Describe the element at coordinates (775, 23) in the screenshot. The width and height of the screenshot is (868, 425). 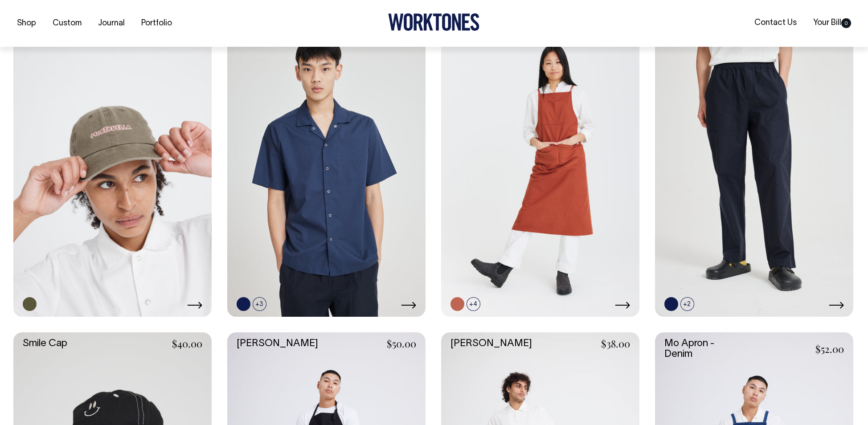
I see `a: Contact Us` at that location.